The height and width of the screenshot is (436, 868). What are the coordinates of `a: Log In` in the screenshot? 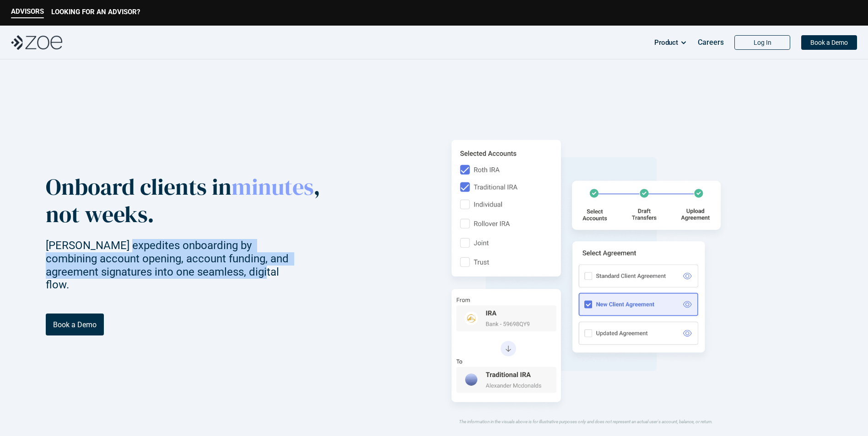 It's located at (762, 42).